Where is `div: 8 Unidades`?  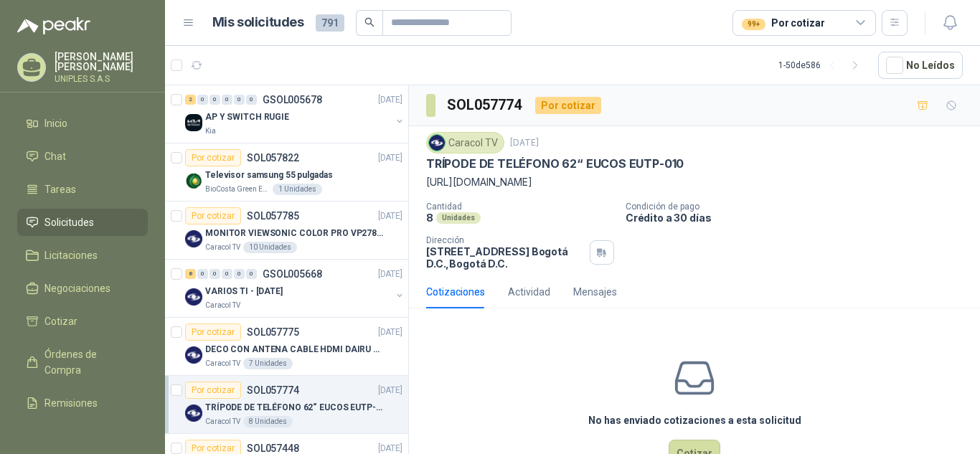 div: 8 Unidades is located at coordinates (268, 422).